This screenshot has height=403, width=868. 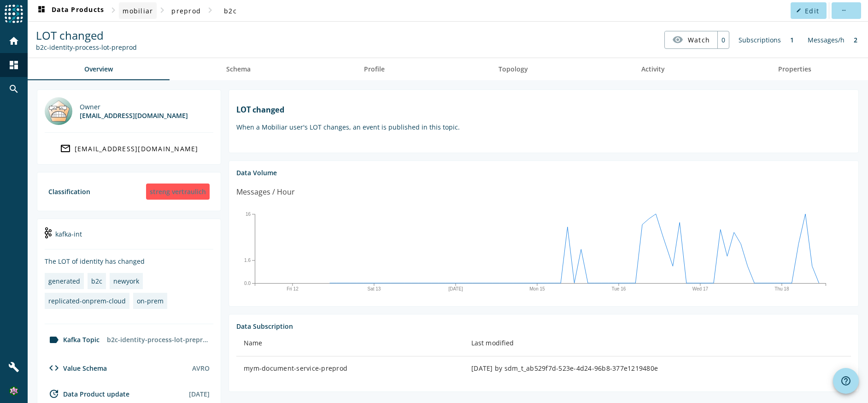 What do you see at coordinates (677, 40) in the screenshot?
I see `mat-icon: visibility` at bounding box center [677, 40].